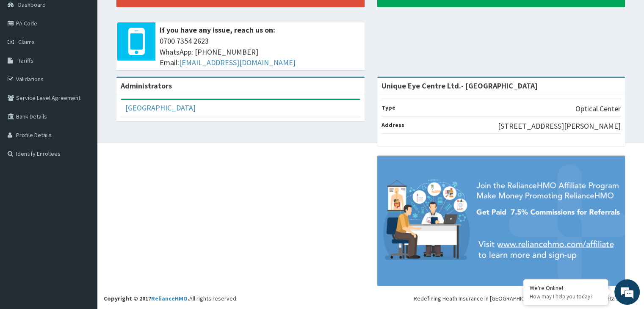 Image resolution: width=644 pixels, height=309 pixels. Describe the element at coordinates (26, 61) in the screenshot. I see `span: Tariffs` at that location.